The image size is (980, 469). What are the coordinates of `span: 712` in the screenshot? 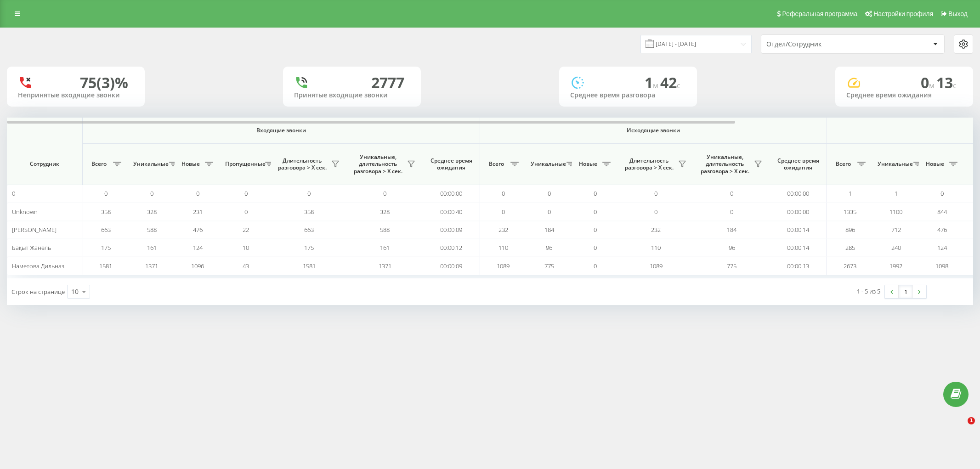 It's located at (896, 230).